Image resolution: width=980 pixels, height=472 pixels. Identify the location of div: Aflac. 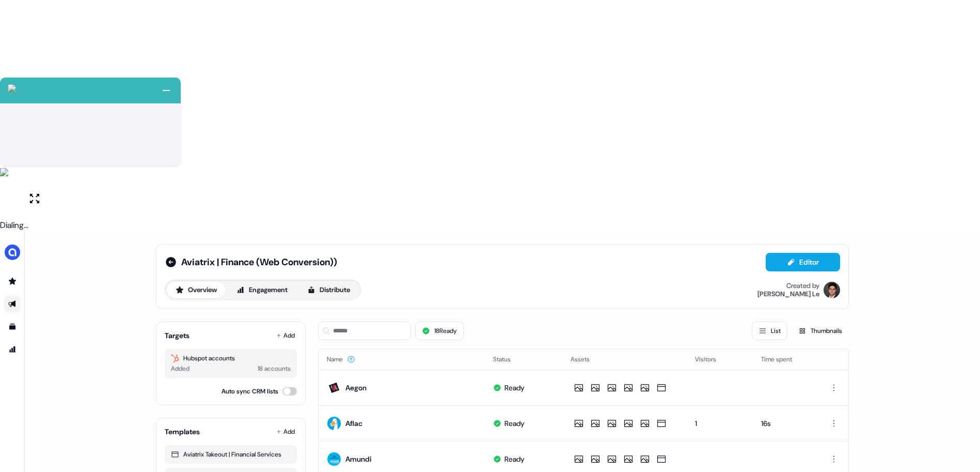
(354, 423).